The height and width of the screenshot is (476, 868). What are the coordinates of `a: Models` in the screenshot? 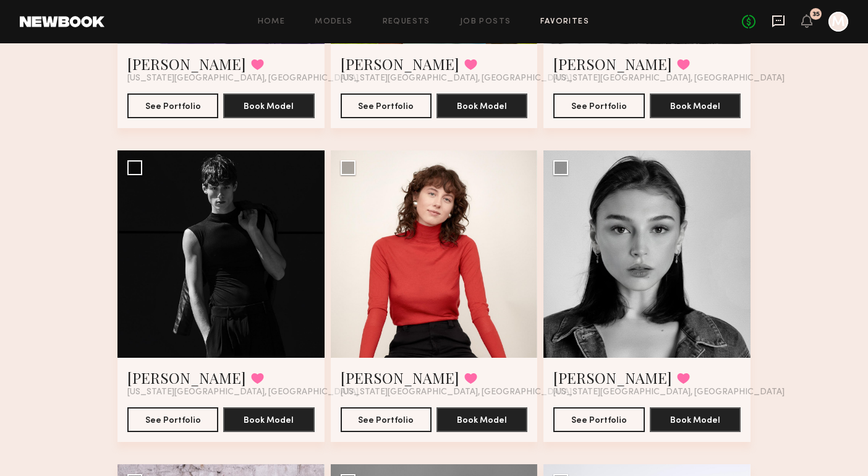 It's located at (333, 22).